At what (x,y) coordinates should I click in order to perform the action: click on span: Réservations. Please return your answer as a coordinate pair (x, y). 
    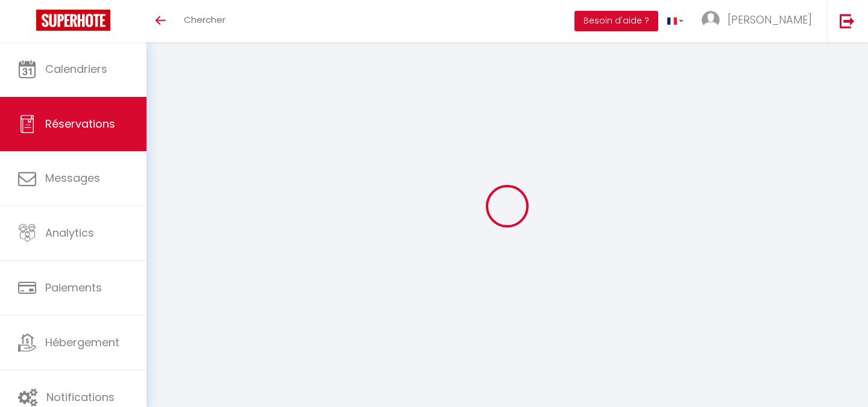
    Looking at the image, I should click on (80, 123).